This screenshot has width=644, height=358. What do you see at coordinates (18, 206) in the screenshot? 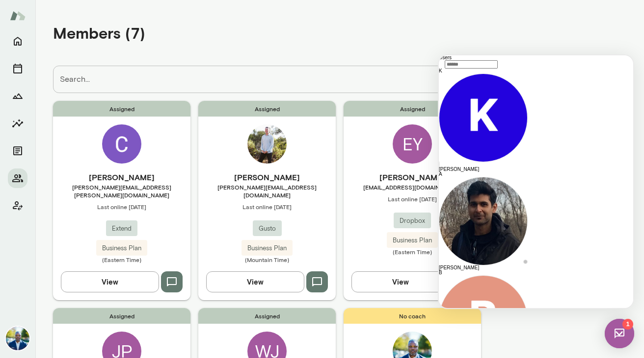
I see `button: Client app` at bounding box center [18, 206].